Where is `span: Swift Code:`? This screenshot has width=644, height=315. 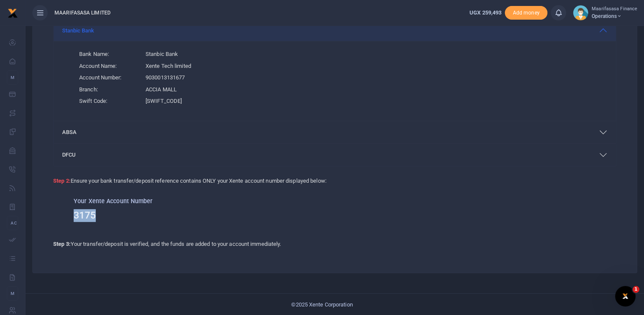
span: Swift Code: is located at coordinates (109, 101).